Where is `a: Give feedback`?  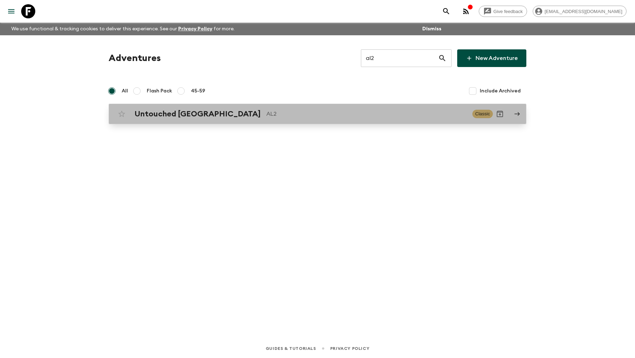 a: Give feedback is located at coordinates (503, 11).